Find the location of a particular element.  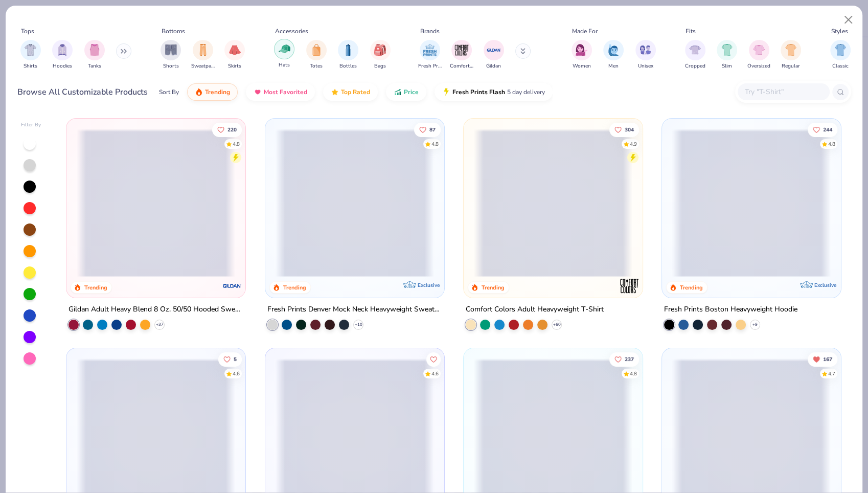

div: filter for Oversized is located at coordinates (759, 55).